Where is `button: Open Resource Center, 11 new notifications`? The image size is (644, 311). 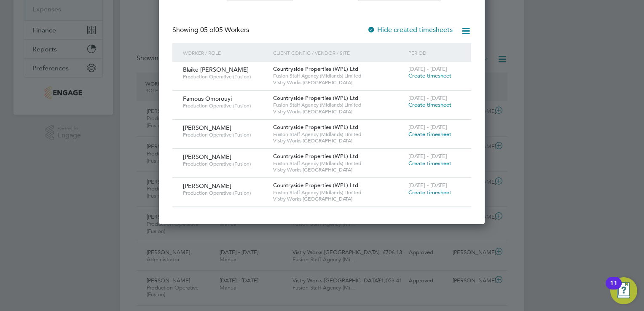 button: Open Resource Center, 11 new notifications is located at coordinates (623, 291).